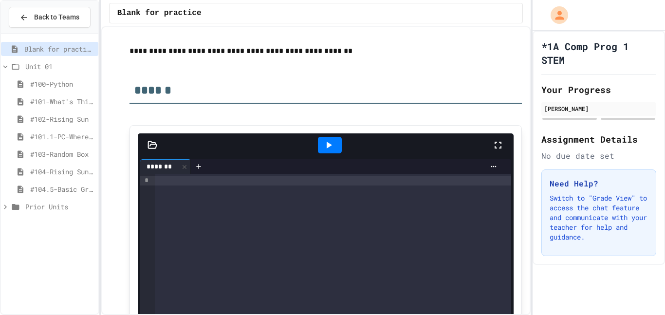  What do you see at coordinates (598, 90) in the screenshot?
I see `h2: Your Progress` at bounding box center [598, 90].